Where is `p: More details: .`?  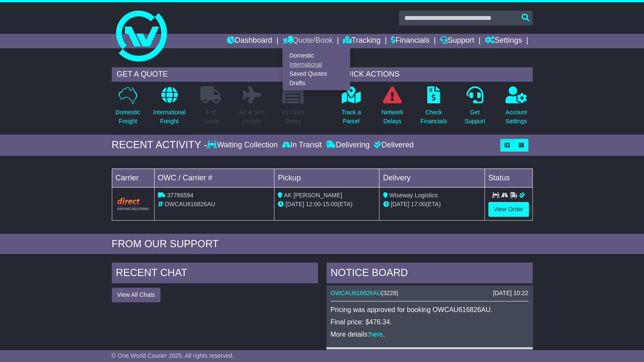
p: More details: . is located at coordinates (429, 334).